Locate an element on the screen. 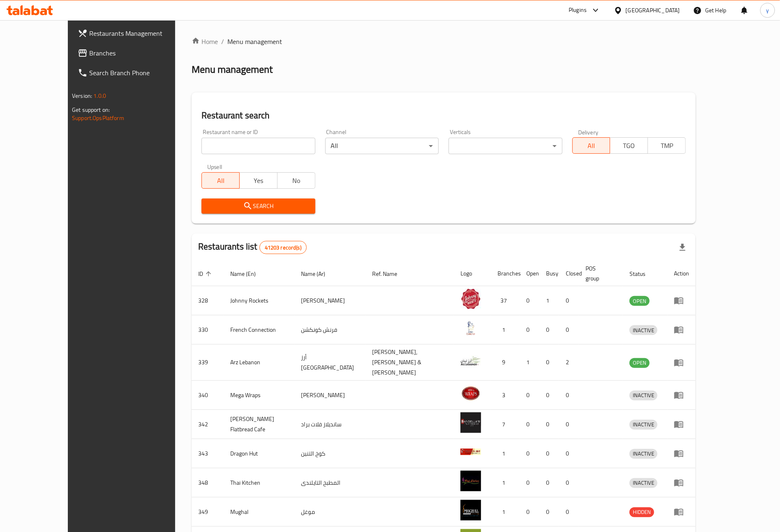 The height and width of the screenshot is (532, 780). span: Menu management is located at coordinates (255, 41).